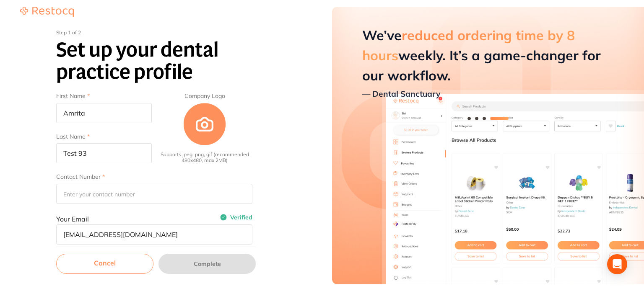 This screenshot has width=644, height=291. What do you see at coordinates (488, 146) in the screenshot?
I see `aside: Hero` at bounding box center [488, 146].